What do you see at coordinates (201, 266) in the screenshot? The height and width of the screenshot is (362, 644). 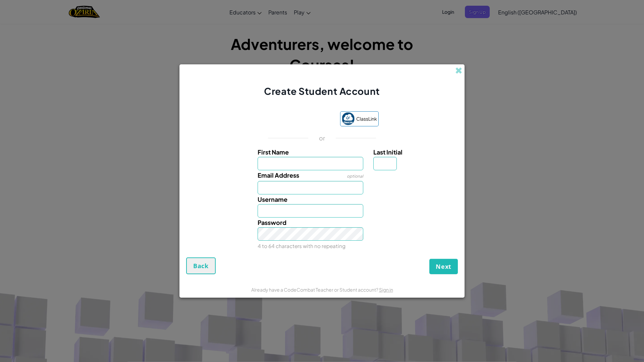 I see `span: Back` at bounding box center [201, 266].